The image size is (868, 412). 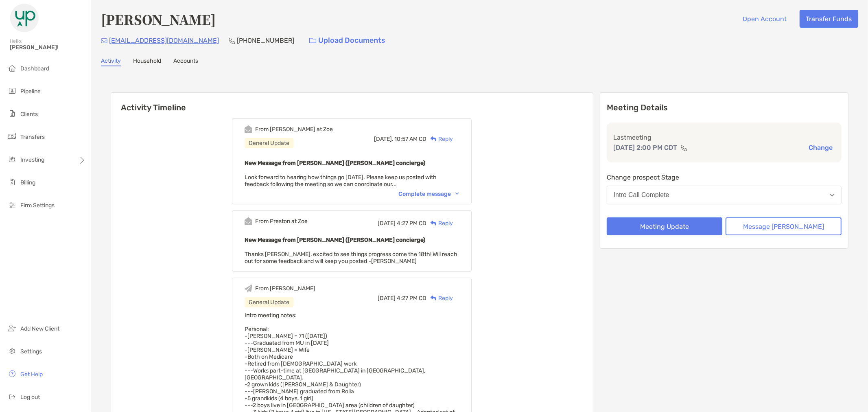 What do you see at coordinates (352, 103) in the screenshot?
I see `h6: Activity Timeline` at bounding box center [352, 103].